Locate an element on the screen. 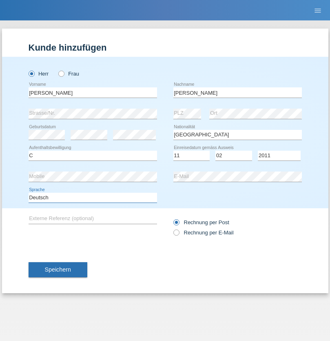  button: Speichern is located at coordinates (58, 270).